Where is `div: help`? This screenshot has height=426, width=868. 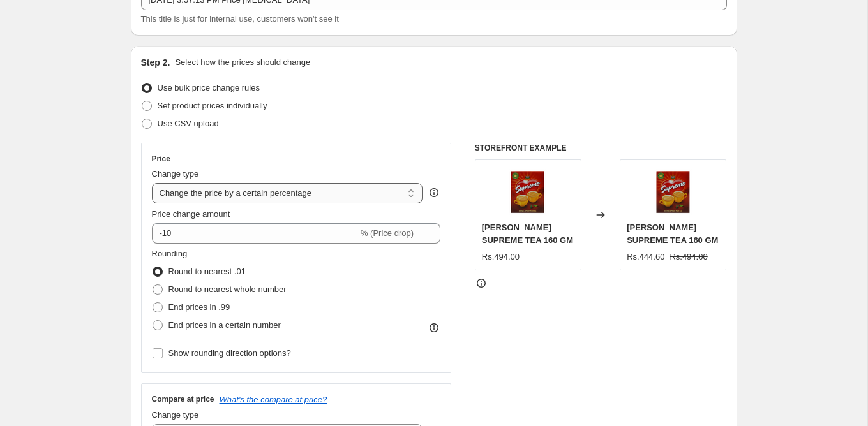
div: help is located at coordinates (434, 192).